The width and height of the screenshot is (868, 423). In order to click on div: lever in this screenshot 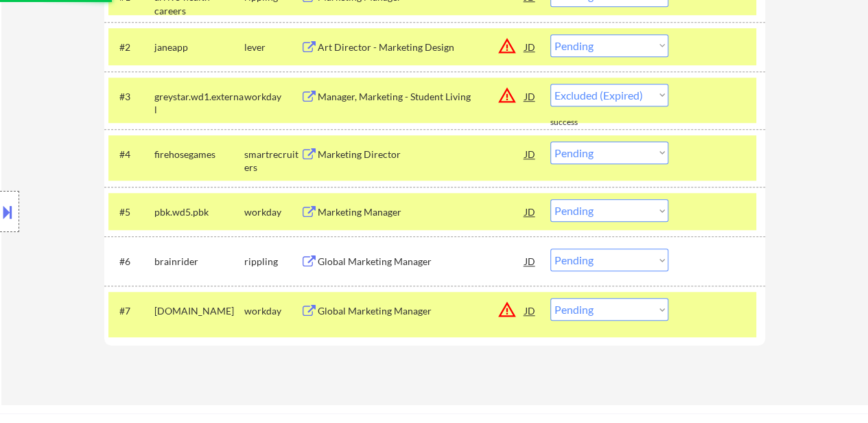, I will do `click(272, 48)`.